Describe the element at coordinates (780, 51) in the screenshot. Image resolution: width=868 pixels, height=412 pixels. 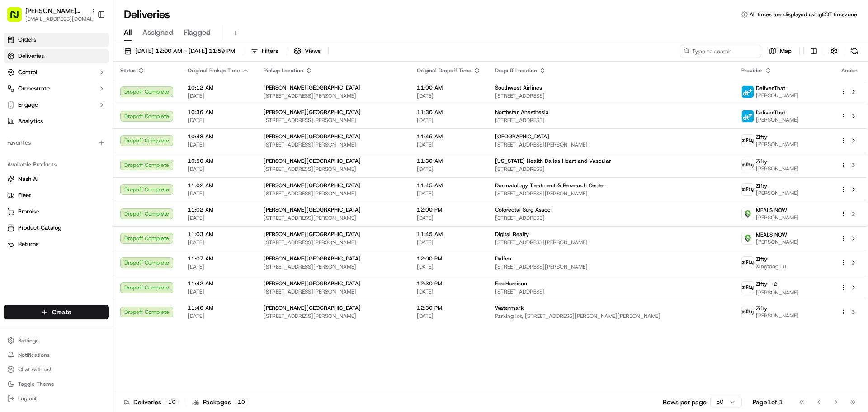
I see `button: Map` at that location.